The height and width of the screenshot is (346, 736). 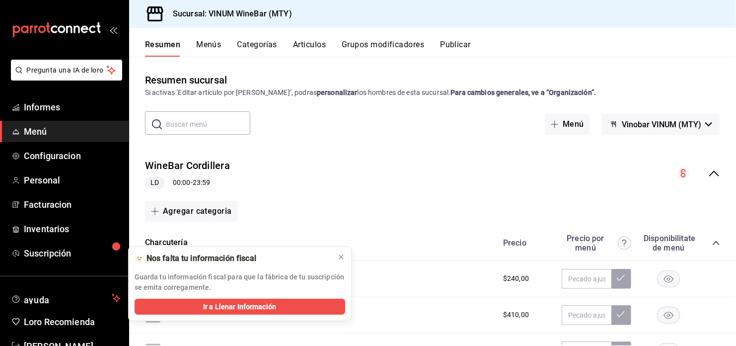 I want to click on div: Disponibilitate de menú, so click(x=668, y=243).